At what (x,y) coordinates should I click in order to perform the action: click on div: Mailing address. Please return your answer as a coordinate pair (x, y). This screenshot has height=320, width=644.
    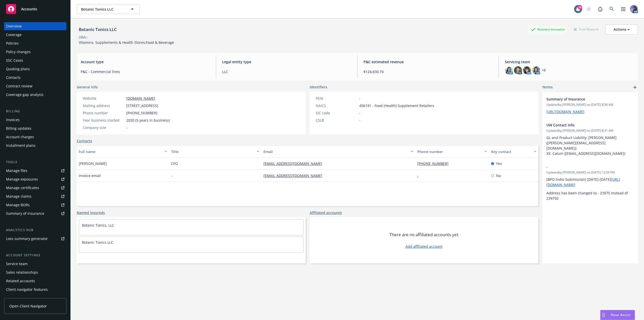
    Looking at the image, I should click on (104, 106).